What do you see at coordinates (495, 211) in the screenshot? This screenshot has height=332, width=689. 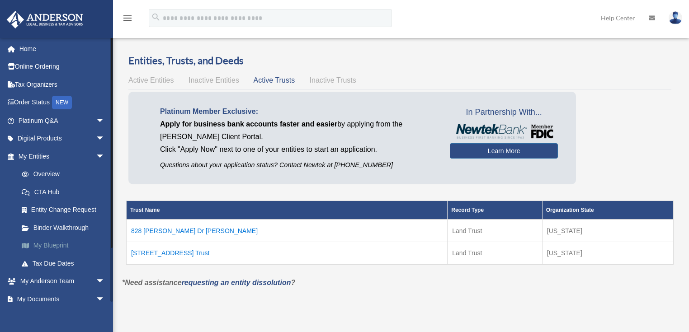 I see `th: Record Type` at bounding box center [495, 211].